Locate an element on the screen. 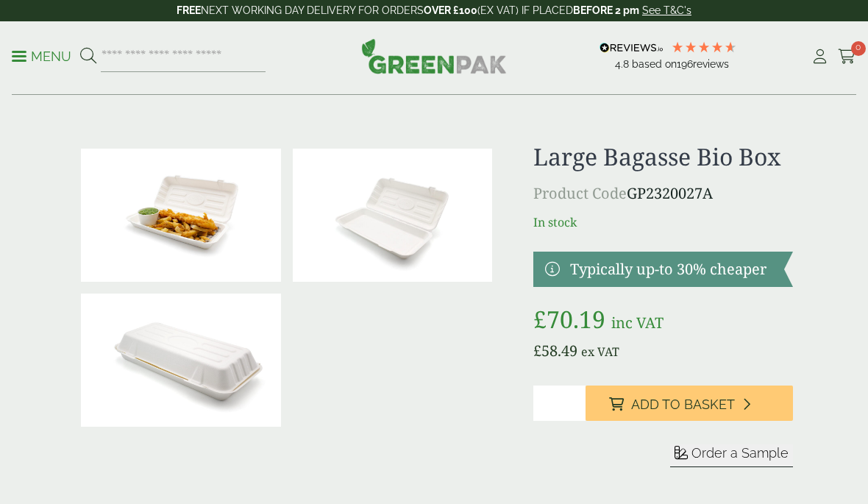 This screenshot has height=504, width=868. a: 0 is located at coordinates (847, 57).